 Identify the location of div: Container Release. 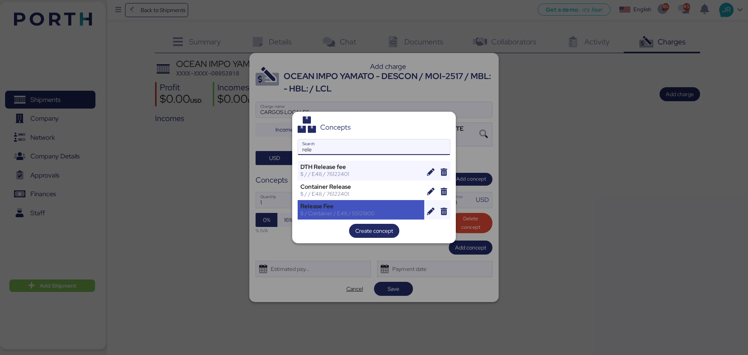
(361, 187).